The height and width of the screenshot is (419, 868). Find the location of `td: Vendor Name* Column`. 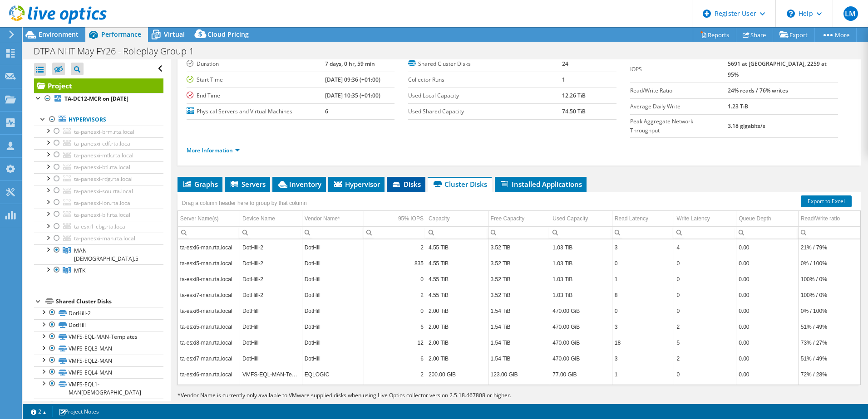

td: Vendor Name* Column is located at coordinates (333, 218).